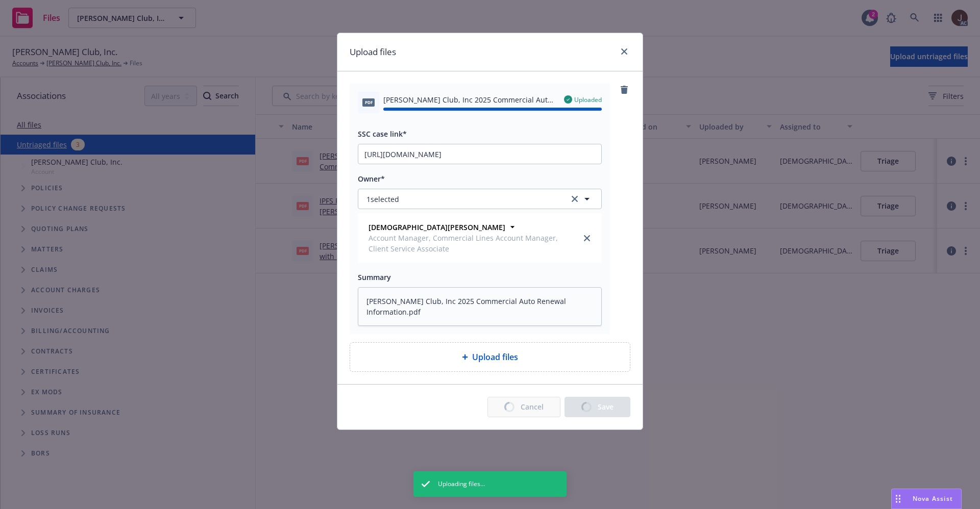 This screenshot has height=509, width=980. Describe the element at coordinates (473, 243) in the screenshot. I see `span: Account Manager, Commercial Lines Account Manager, Client Service Associate` at that location.